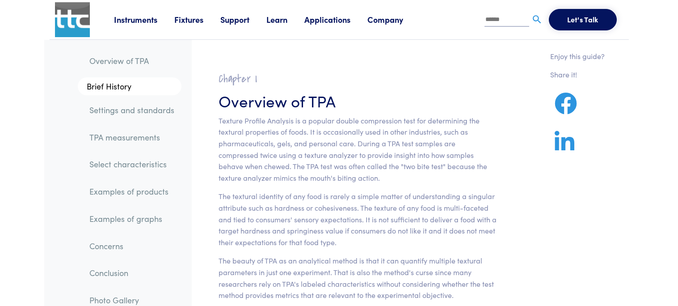 This screenshot has height=306, width=678. I want to click on img: ttc_logo_1x1_v1.0.png, so click(72, 20).